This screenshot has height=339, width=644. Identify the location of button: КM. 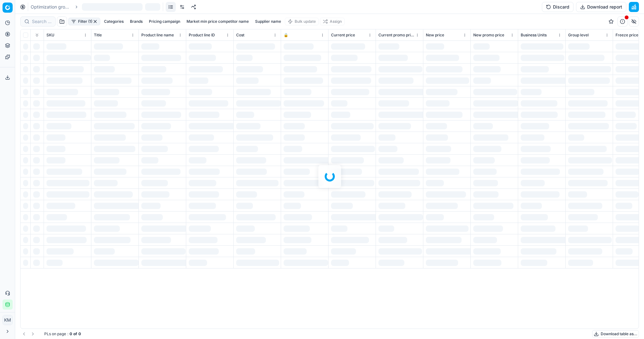
(7, 320).